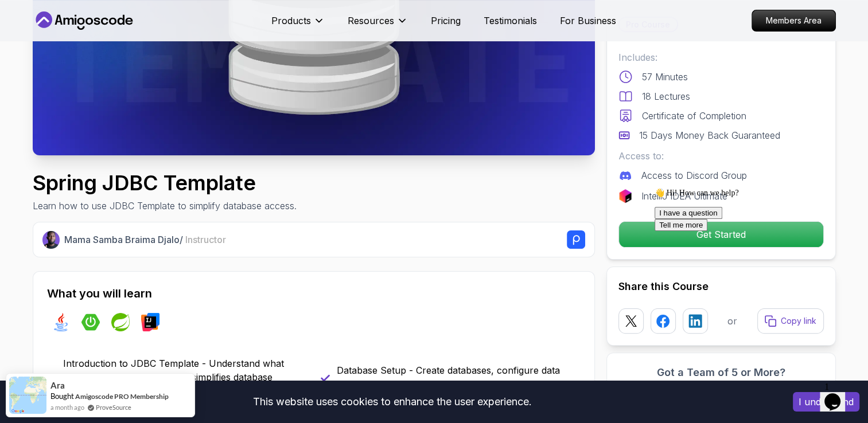  What do you see at coordinates (165, 206) in the screenshot?
I see `p: Learn how to use JDBC Template to simplify database access.` at bounding box center [165, 206].